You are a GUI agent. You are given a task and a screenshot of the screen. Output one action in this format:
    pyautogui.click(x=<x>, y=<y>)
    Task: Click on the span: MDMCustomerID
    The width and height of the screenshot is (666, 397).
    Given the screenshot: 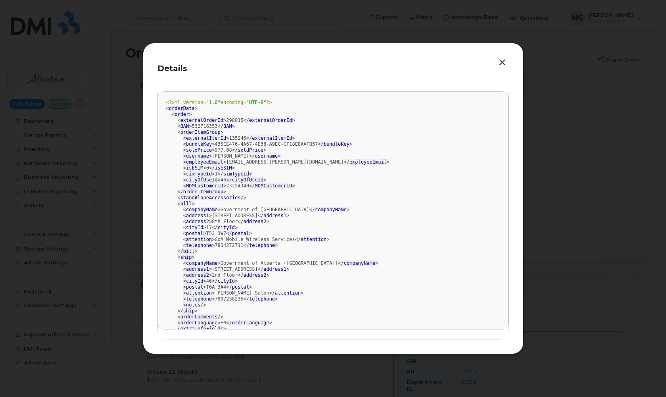 What is the action you would take?
    pyautogui.click(x=274, y=186)
    